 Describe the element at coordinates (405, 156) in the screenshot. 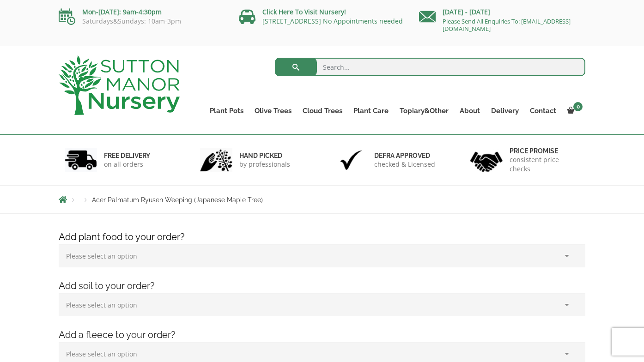

I see `h6: Defra approved` at that location.